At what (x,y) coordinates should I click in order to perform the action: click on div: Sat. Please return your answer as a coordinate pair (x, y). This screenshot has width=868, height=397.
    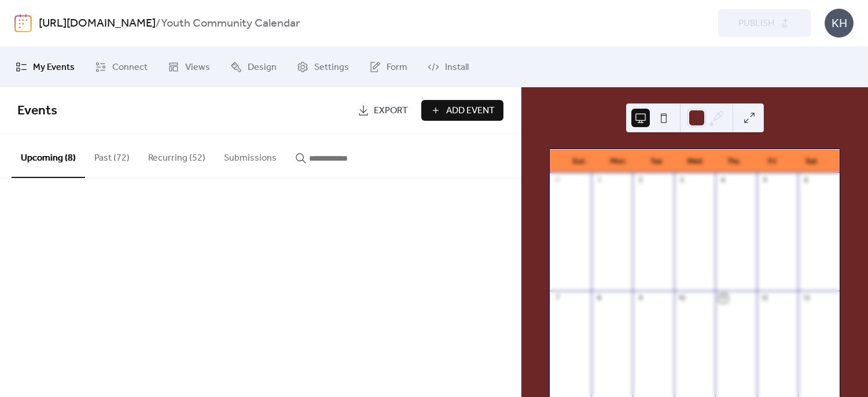
    Looking at the image, I should click on (811, 161).